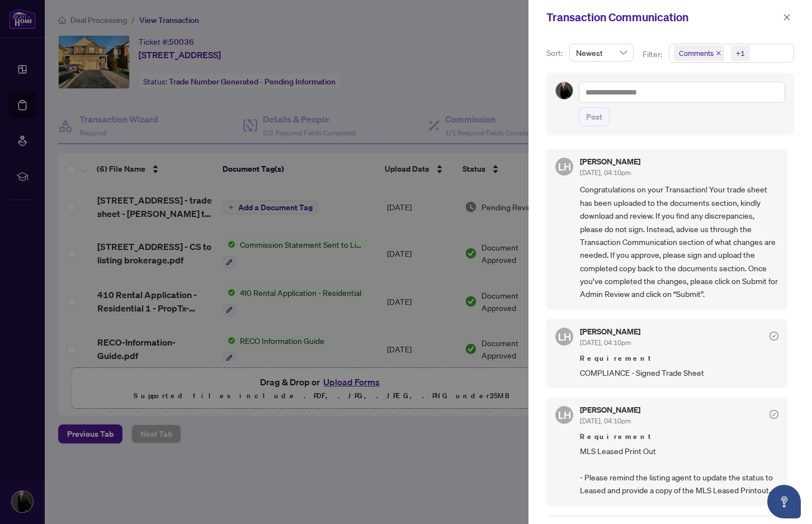 This screenshot has width=812, height=524. What do you see at coordinates (556, 53) in the screenshot?
I see `p: Sort:` at bounding box center [556, 53].